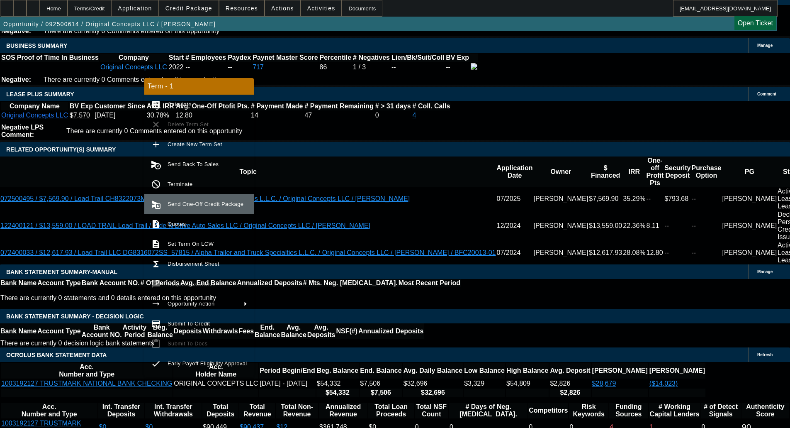 Image resolution: width=790 pixels, height=428 pixels. Describe the element at coordinates (216, 383) in the screenshot. I see `td: ORIGINAL CONCEPTS LLC` at that location.